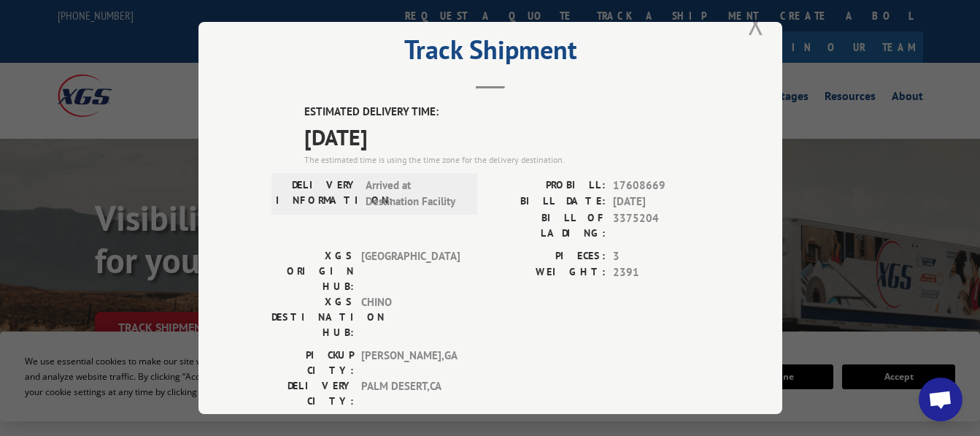 The height and width of the screenshot is (436, 980). Describe the element at coordinates (661, 225) in the screenshot. I see `span: 3375204` at that location.